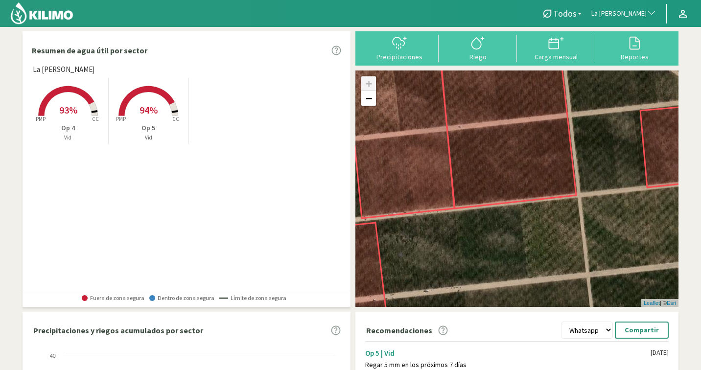  What do you see at coordinates (252, 298) in the screenshot?
I see `span: Límite de zona segura` at bounding box center [252, 298].